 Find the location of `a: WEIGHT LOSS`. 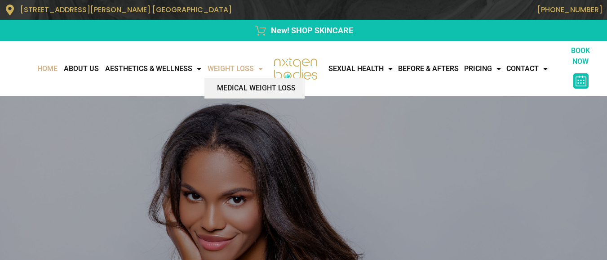

a: WEIGHT LOSS is located at coordinates (235, 69).